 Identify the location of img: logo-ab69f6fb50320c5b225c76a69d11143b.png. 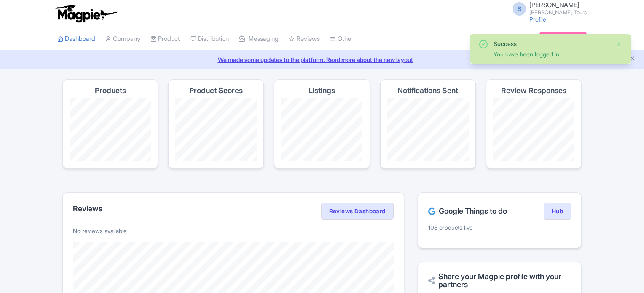
(85, 14).